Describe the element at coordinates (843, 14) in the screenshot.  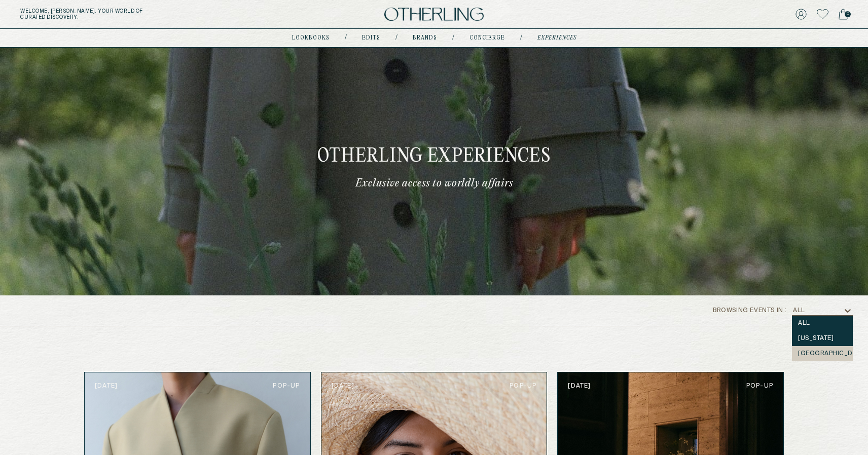
I see `a: 0` at that location.